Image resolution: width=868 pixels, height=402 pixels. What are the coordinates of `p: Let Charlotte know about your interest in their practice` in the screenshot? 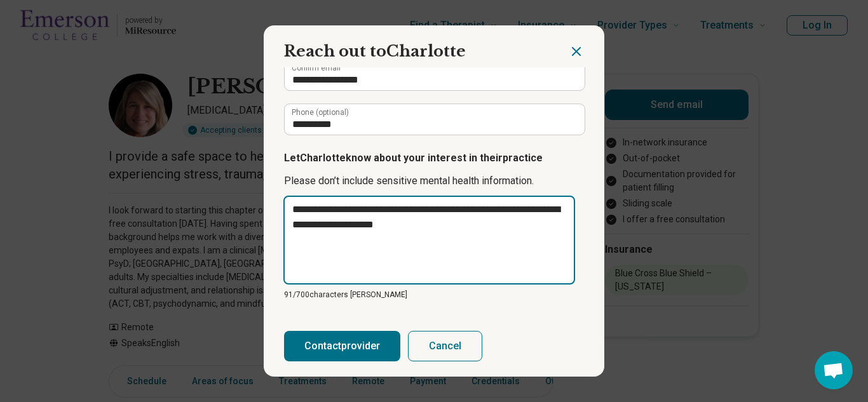 It's located at (434, 158).